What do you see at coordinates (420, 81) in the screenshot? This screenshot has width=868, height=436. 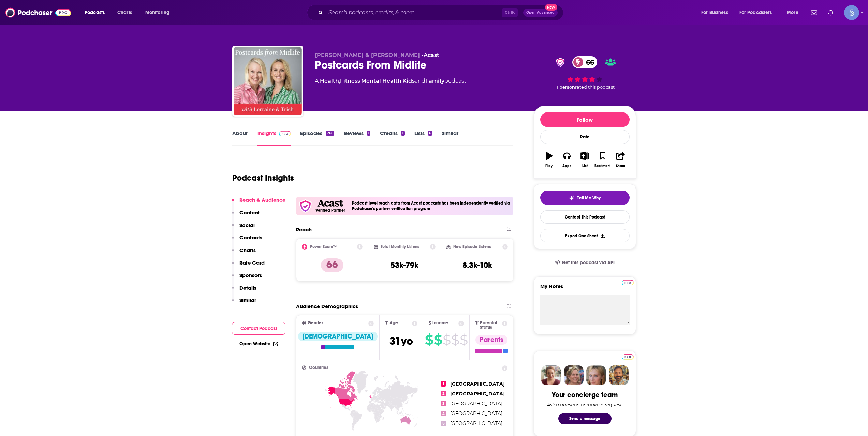 I see `span: and` at bounding box center [420, 81].